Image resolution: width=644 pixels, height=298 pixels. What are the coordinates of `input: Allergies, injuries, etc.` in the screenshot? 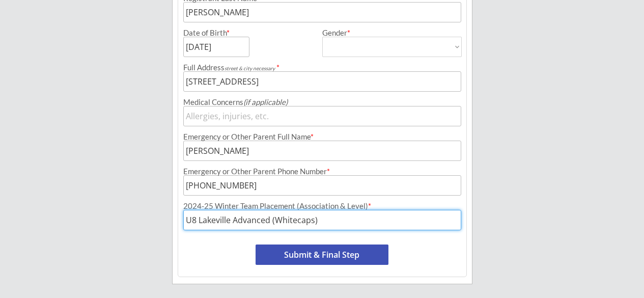 It's located at (322, 116).